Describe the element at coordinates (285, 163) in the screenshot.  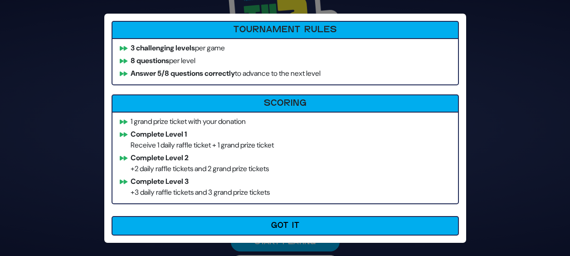
I see `li: +2 daily raffle tickets and 2 grand prize tickets` at that location.